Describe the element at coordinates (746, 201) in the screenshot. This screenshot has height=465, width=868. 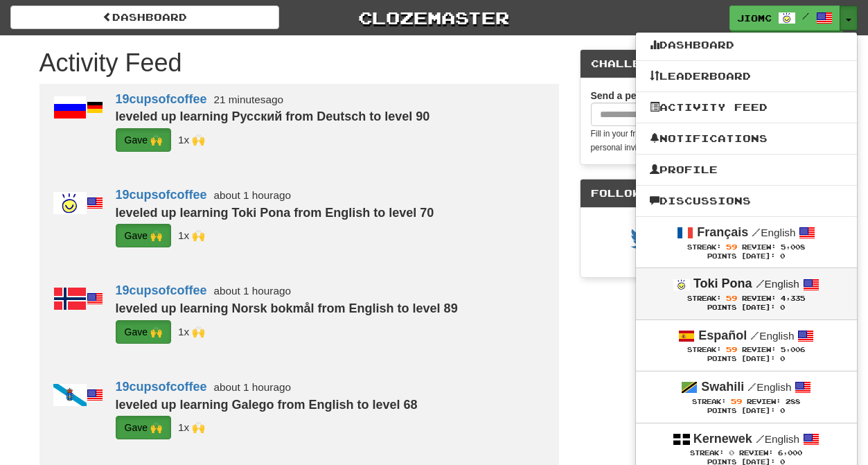
I see `a: Discussions` at that location.